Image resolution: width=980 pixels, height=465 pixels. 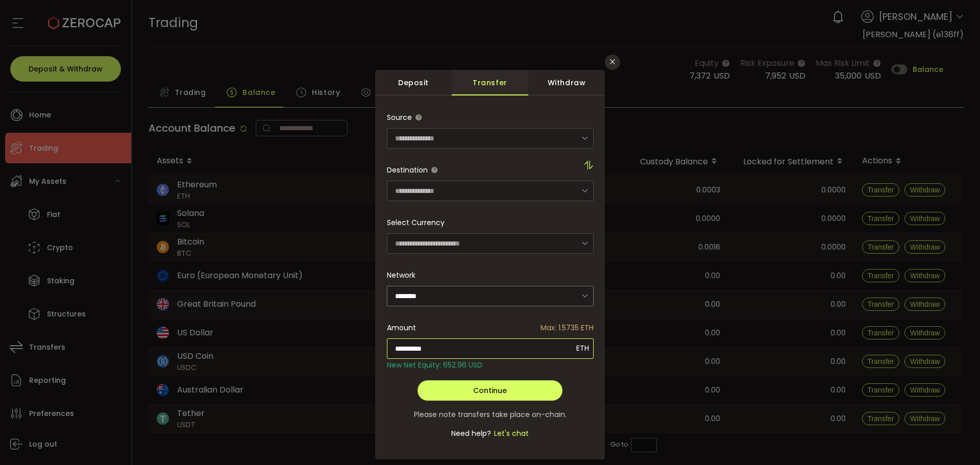 What do you see at coordinates (407, 170) in the screenshot?
I see `span: Destination` at bounding box center [407, 170].